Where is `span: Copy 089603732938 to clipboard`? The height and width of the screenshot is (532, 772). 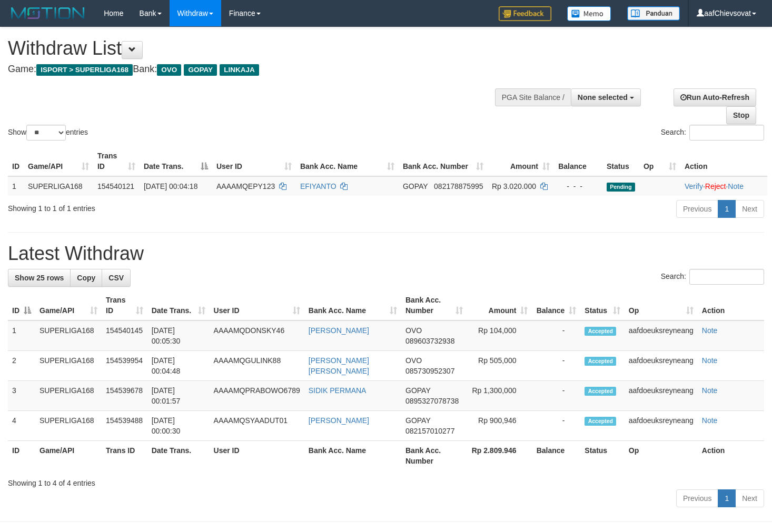 span: Copy 089603732938 to clipboard is located at coordinates (430, 341).